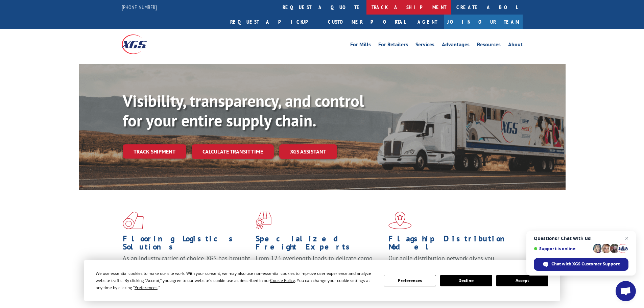 The width and height of the screenshot is (644, 308). Describe the element at coordinates (452, 245) in the screenshot. I see `h1: Flagship Distribution Model` at that location.